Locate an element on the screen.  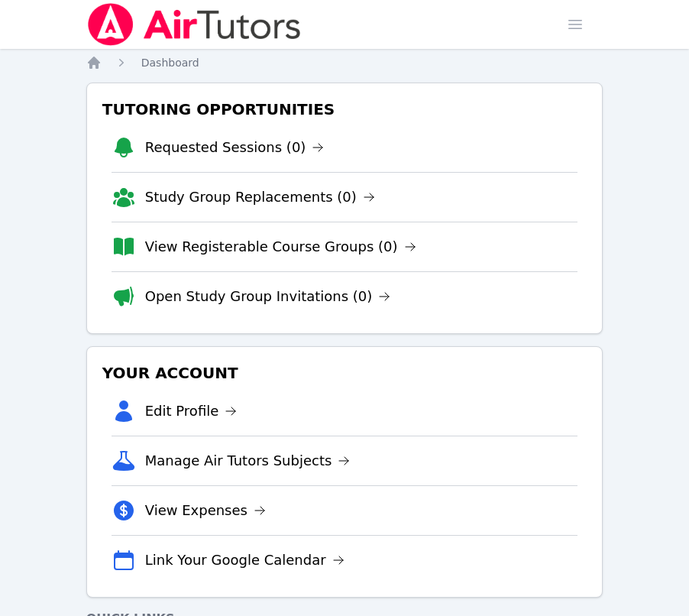
nav: Breadcrumb is located at coordinates (344, 63).